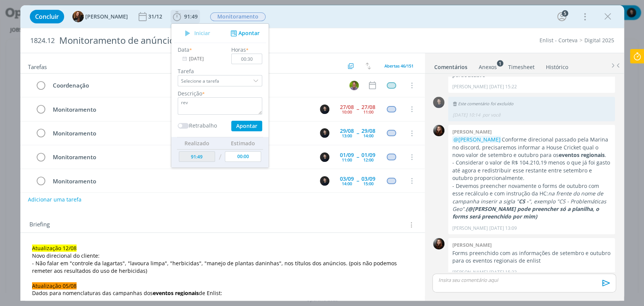 This screenshot has height=306, width=644. Describe the element at coordinates (398, 66) in the screenshot. I see `span: Abertas 46/151` at that location.